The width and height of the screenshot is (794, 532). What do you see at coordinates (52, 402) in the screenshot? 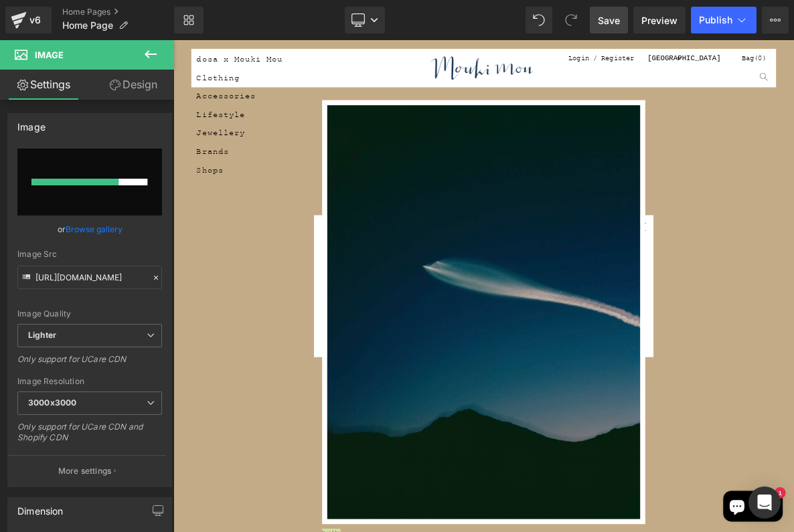
I see `b: 3000x3000` at bounding box center [52, 402].